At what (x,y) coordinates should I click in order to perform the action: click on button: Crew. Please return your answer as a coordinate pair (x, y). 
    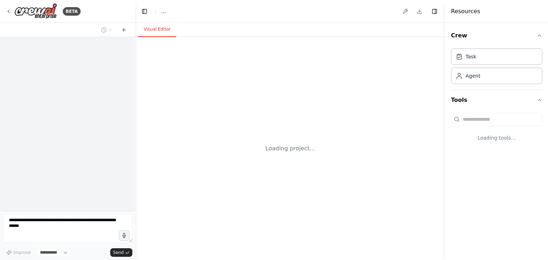
    Looking at the image, I should click on (496, 36).